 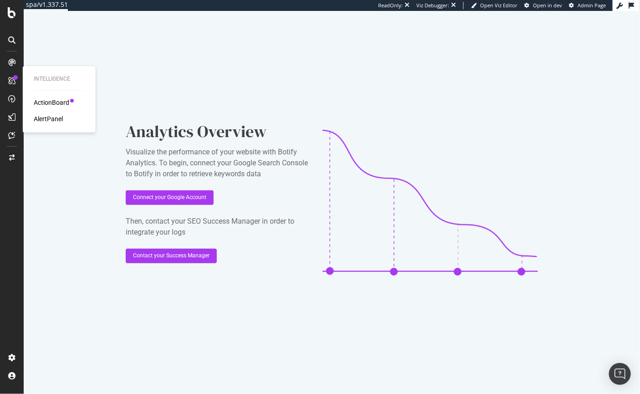 What do you see at coordinates (620, 374) in the screenshot?
I see `div: Open Intercom Messenger` at bounding box center [620, 374].